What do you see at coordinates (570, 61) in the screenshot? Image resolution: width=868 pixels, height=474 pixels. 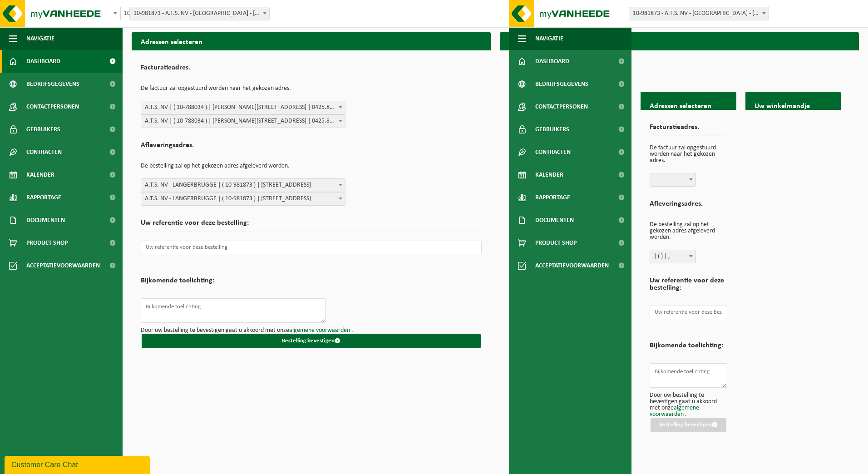 I see `a: Dashboard` at bounding box center [570, 61].